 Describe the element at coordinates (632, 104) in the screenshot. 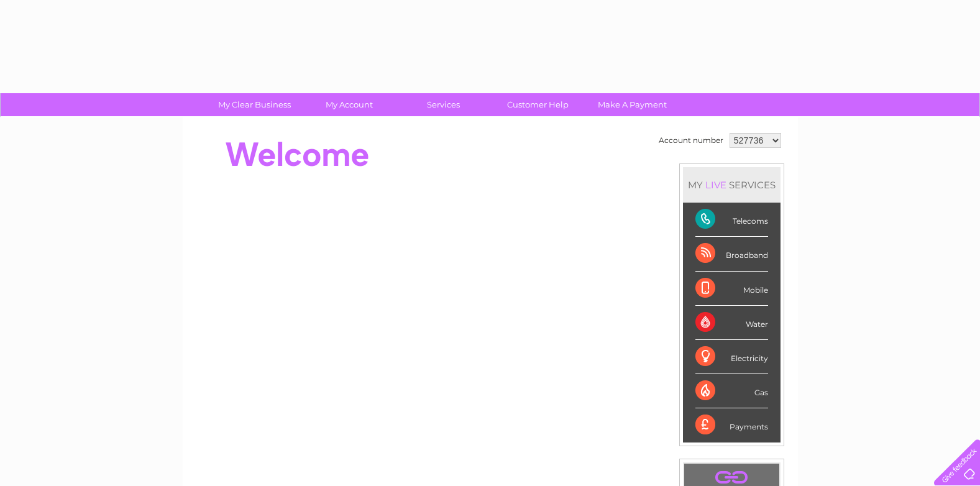

I see `a: Make A Payment` at that location.